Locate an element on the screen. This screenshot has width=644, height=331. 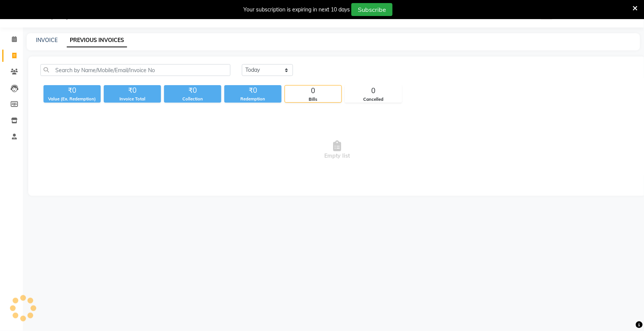
div: Bills is located at coordinates (313, 99).